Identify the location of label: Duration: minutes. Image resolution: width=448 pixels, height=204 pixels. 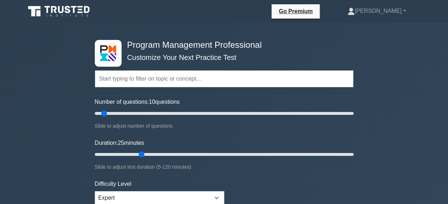
(119, 143).